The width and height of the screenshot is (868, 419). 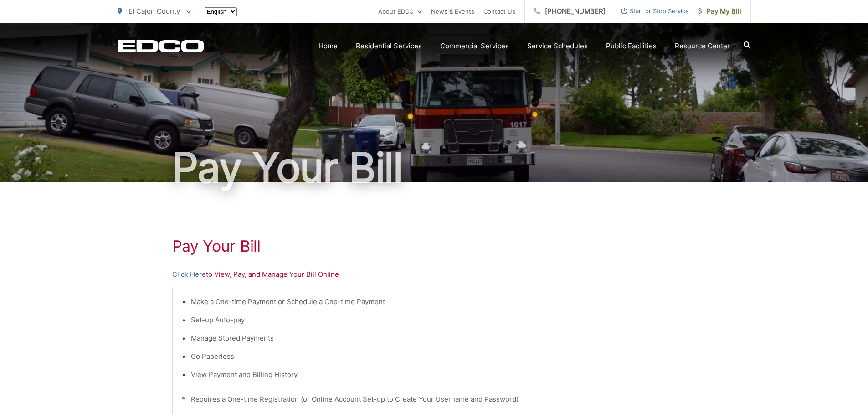 What do you see at coordinates (434, 399) in the screenshot?
I see `p: * Requires a One-time Registration (or Online Account Set-up to Create Your Username and Password)` at bounding box center [434, 399].